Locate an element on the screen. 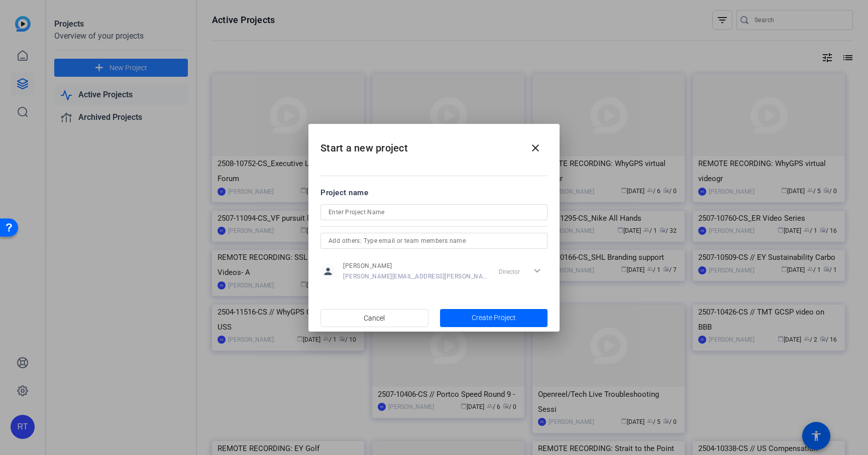 Image resolution: width=868 pixels, height=455 pixels. span: Create Project is located at coordinates (494, 318).